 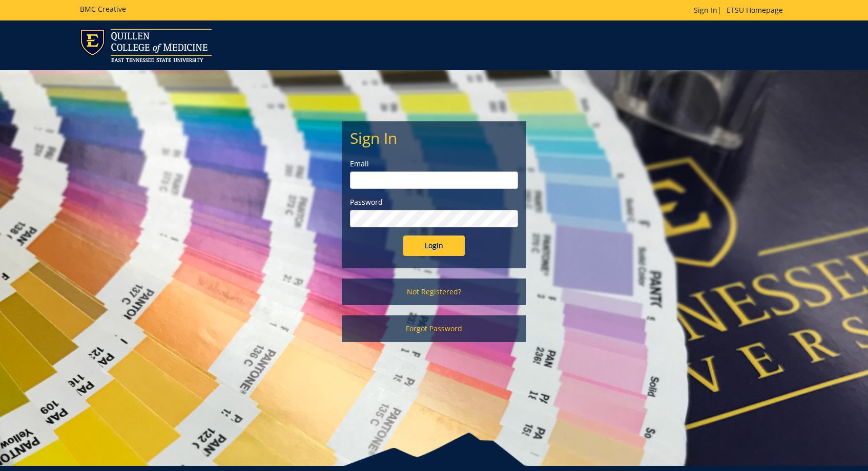 I want to click on input: Login, so click(x=434, y=246).